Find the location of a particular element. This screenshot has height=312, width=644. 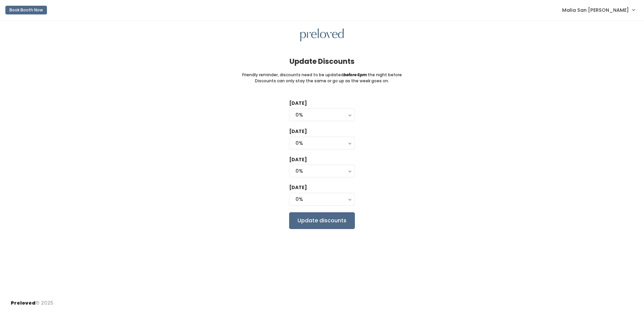

h4: Update Discounts is located at coordinates (322, 61).